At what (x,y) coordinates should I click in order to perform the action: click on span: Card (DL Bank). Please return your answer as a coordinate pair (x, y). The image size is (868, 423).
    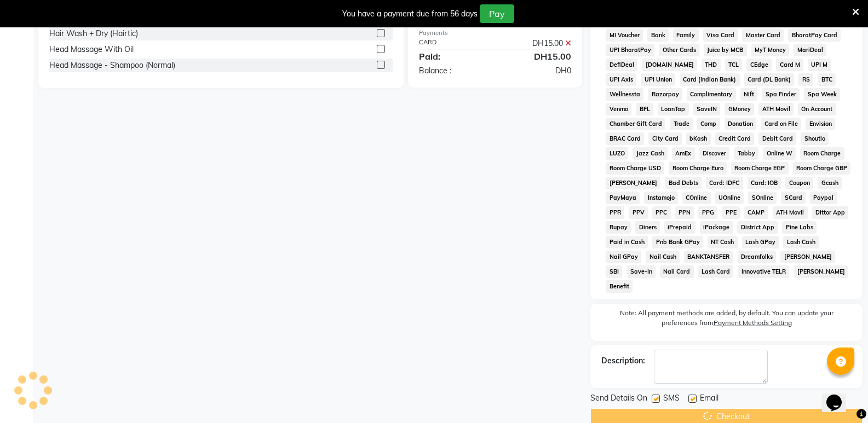
    Looking at the image, I should click on (770, 79).